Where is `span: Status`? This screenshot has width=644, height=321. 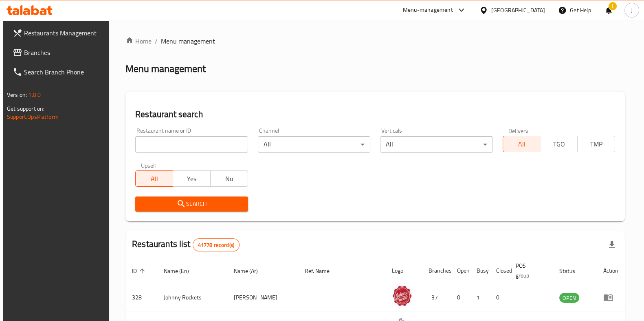 span: Status is located at coordinates (572, 271).